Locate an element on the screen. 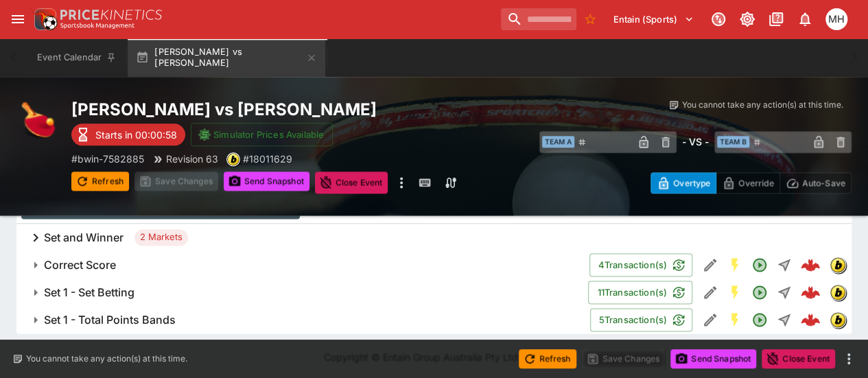 This screenshot has width=868, height=378. button: Overtype is located at coordinates (684, 183).